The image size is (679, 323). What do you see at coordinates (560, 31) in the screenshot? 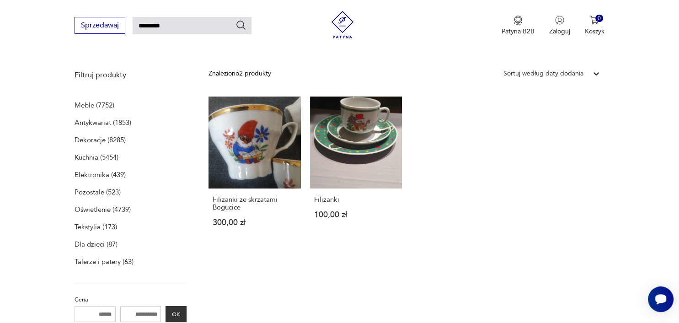
I see `p: Zaloguj` at bounding box center [560, 31].